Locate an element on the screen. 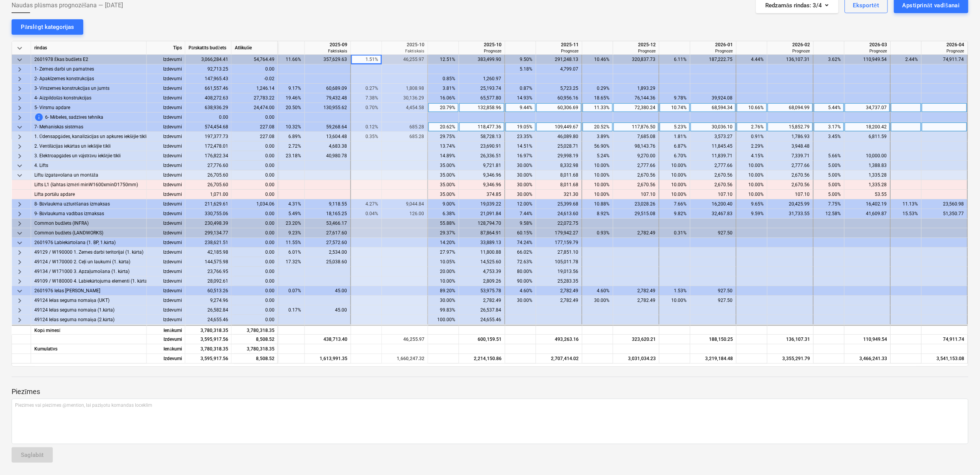 The image size is (980, 475). div: 10.46% is located at coordinates (598, 59).